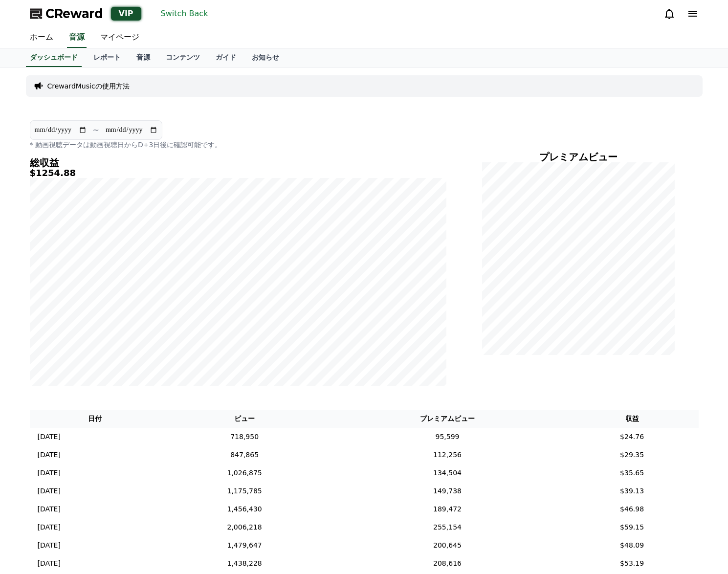 The height and width of the screenshot is (574, 728). I want to click on span: CReward, so click(74, 14).